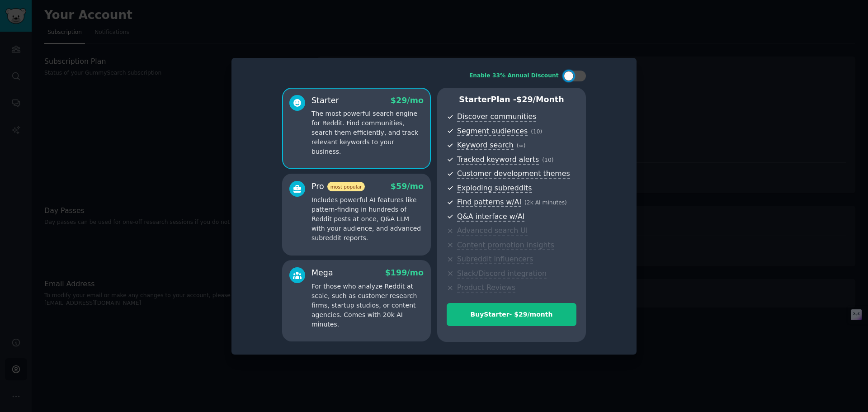 This screenshot has width=868, height=412. What do you see at coordinates (491, 216) in the screenshot?
I see `span: Q&A interface w/AI` at bounding box center [491, 216].